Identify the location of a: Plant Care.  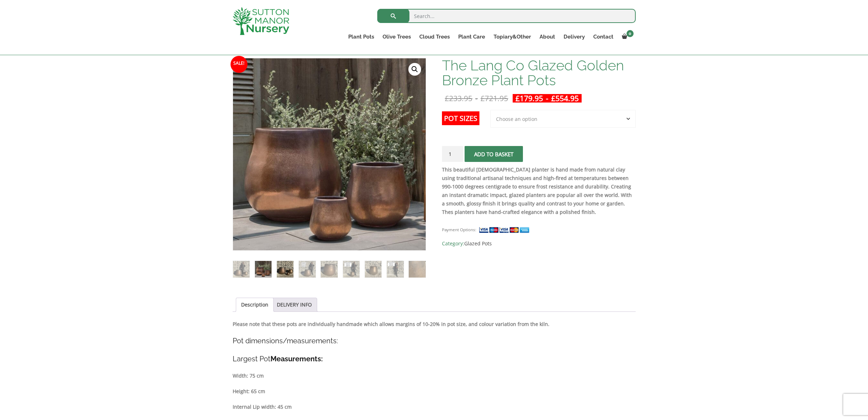
(471, 37).